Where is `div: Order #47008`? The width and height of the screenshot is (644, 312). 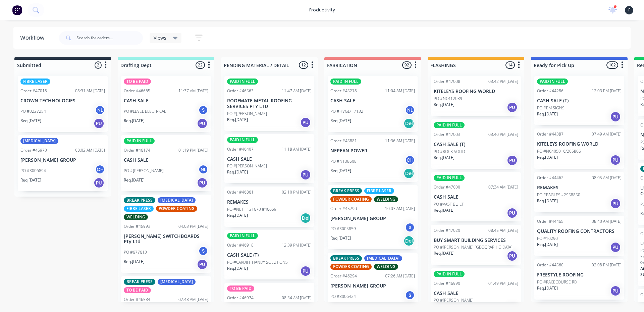
div: Order #47008 is located at coordinates (447, 82).